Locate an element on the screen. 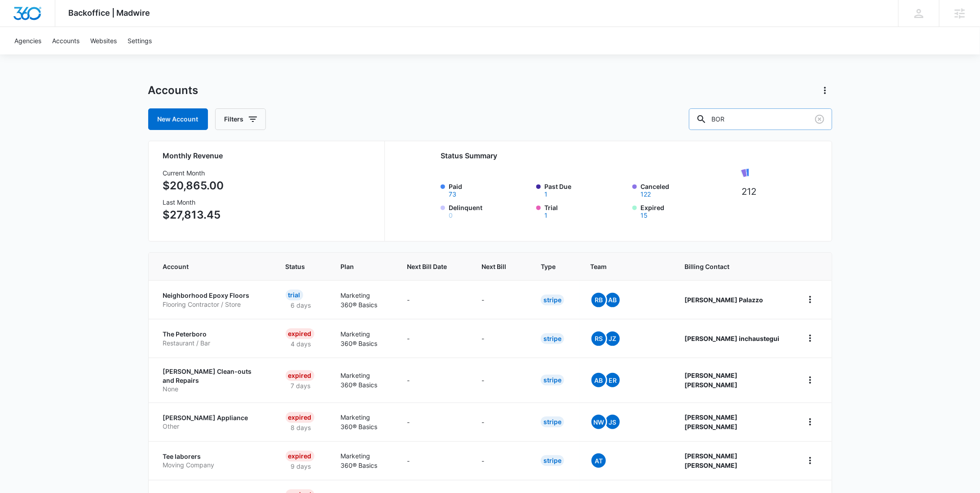  button: Canceled is located at coordinates (645, 194).